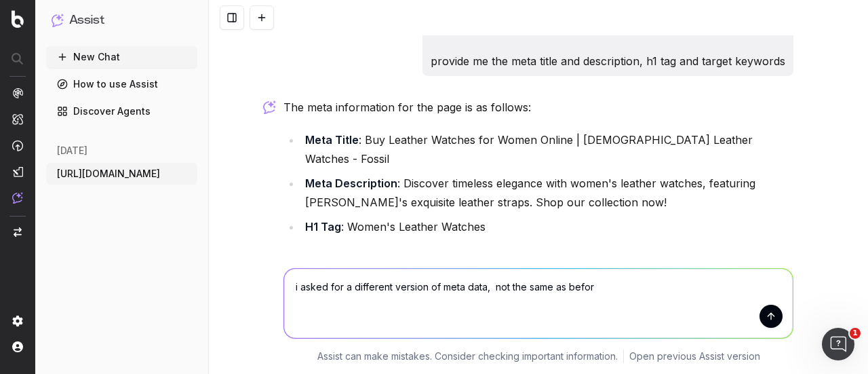 The image size is (868, 374). What do you see at coordinates (855, 334) in the screenshot?
I see `span: 1` at bounding box center [855, 334].